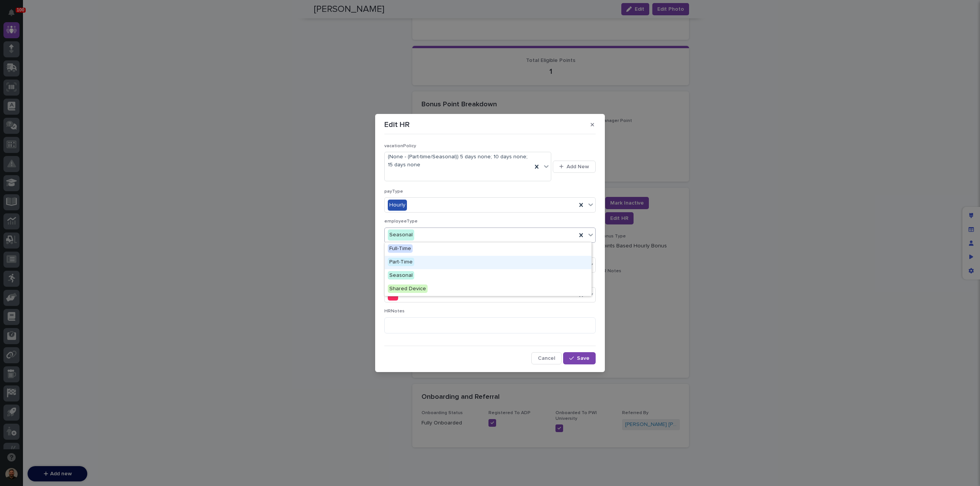  Describe the element at coordinates (546, 358) in the screenshot. I see `button: Cancel` at that location.